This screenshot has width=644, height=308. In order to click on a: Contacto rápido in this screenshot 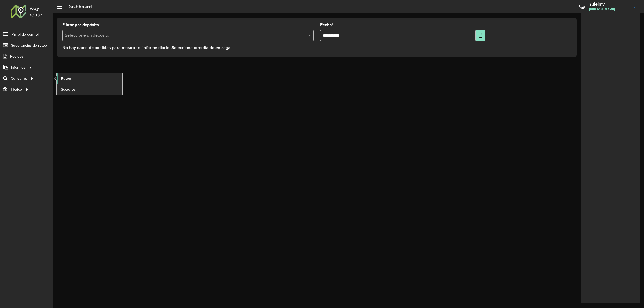, I will do `click(582, 7)`.